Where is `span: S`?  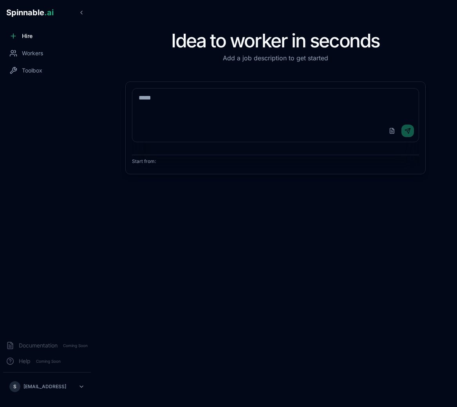
span: S is located at coordinates (15, 387).